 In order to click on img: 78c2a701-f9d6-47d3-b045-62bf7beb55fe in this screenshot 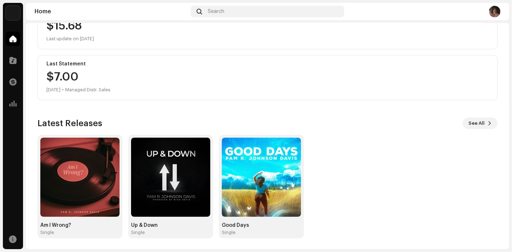, I will do `click(171, 177)`.